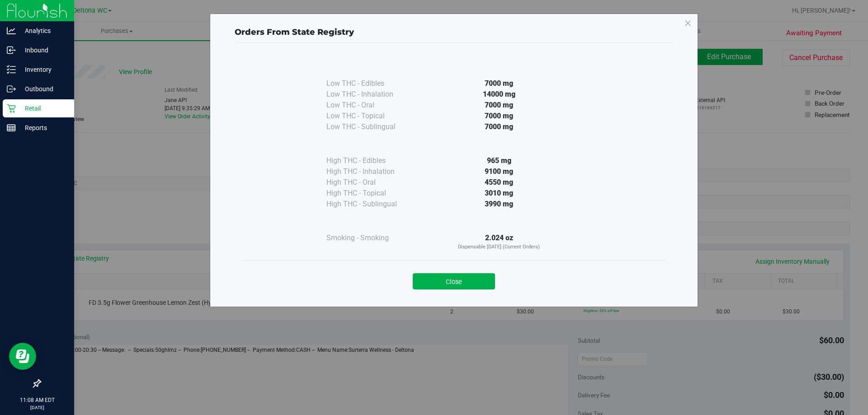 The height and width of the screenshot is (415, 868). What do you see at coordinates (372, 127) in the screenshot?
I see `div: Low THC - Sublingual` at bounding box center [372, 127].